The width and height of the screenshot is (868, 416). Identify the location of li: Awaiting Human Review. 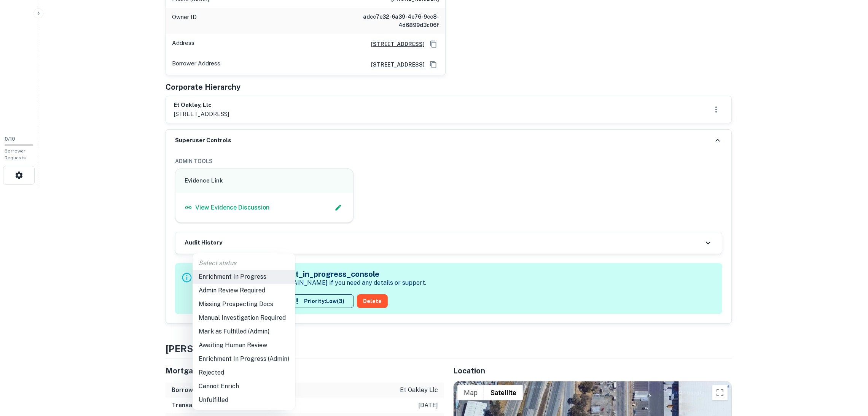
(244, 345).